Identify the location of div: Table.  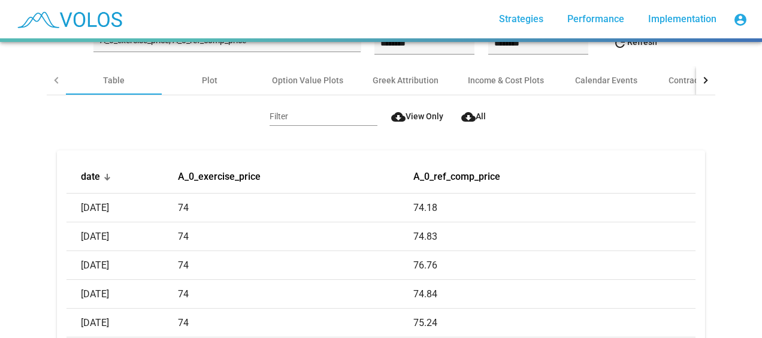
(114, 80).